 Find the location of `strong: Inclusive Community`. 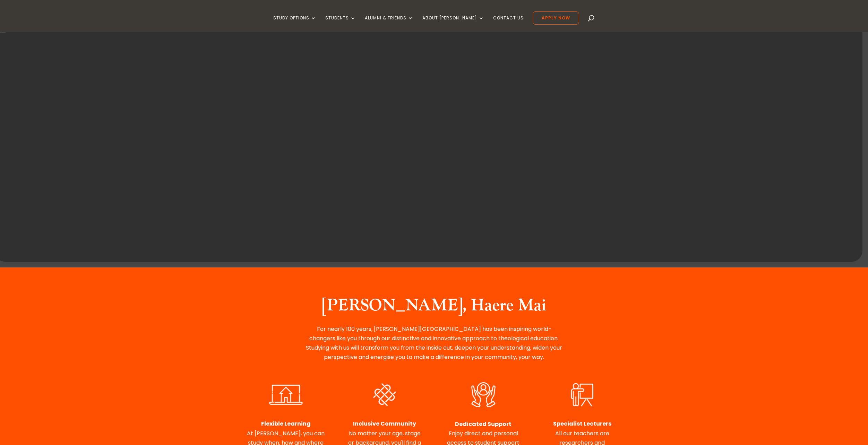

strong: Inclusive Community is located at coordinates (385, 424).